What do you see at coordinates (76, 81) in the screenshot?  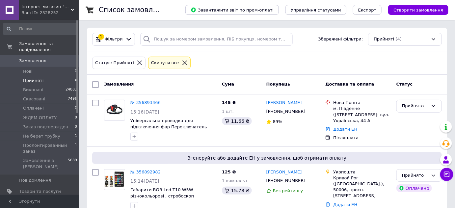 I see `span: 4` at bounding box center [76, 81].